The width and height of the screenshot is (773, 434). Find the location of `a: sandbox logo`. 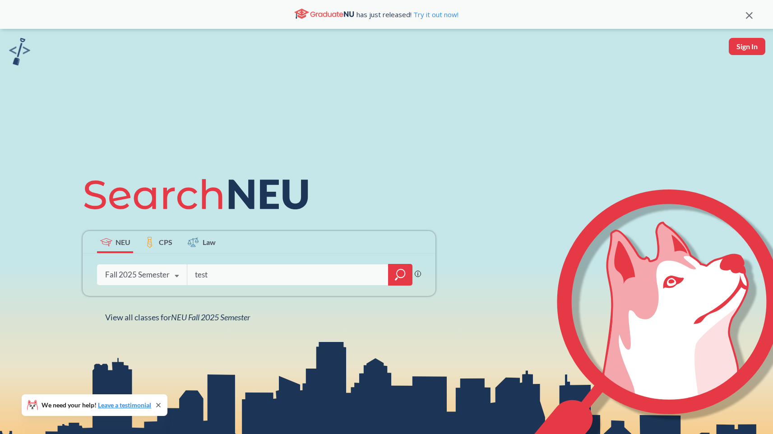

a: sandbox logo is located at coordinates (19, 53).